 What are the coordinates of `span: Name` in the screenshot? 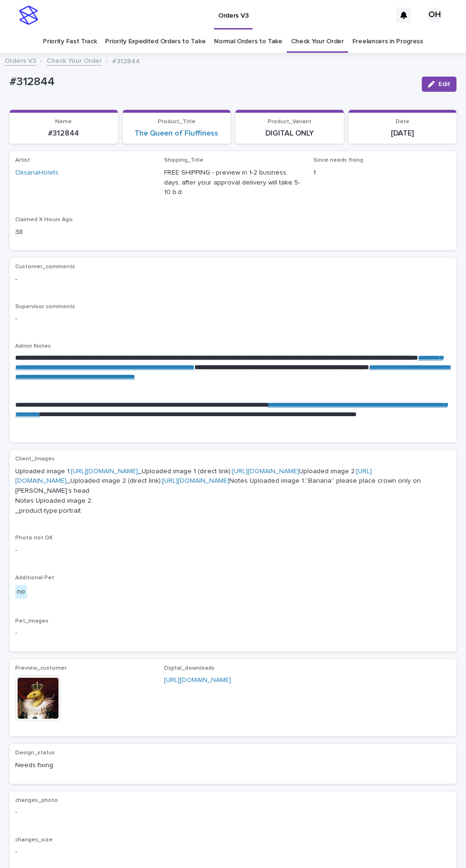 It's located at (63, 122).